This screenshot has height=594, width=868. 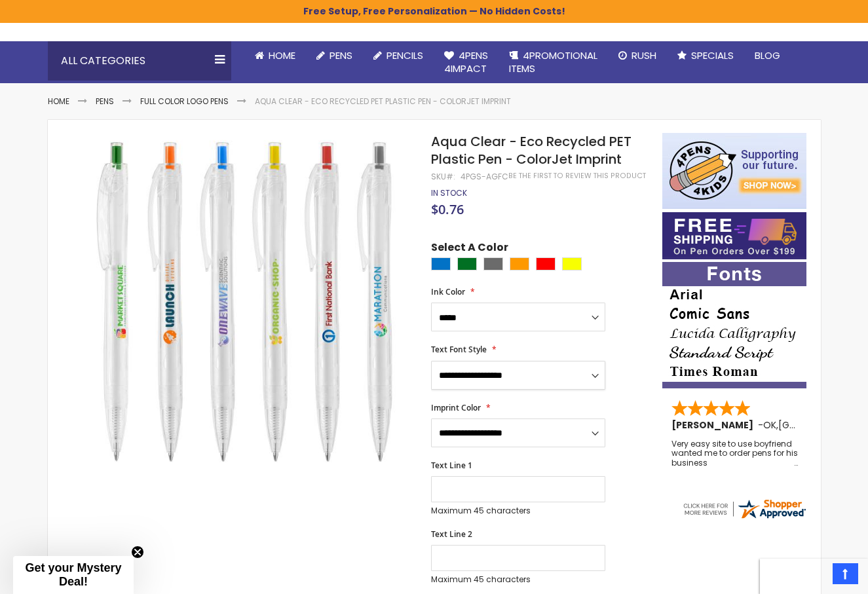 What do you see at coordinates (767, 55) in the screenshot?
I see `span: Blog` at bounding box center [767, 55].